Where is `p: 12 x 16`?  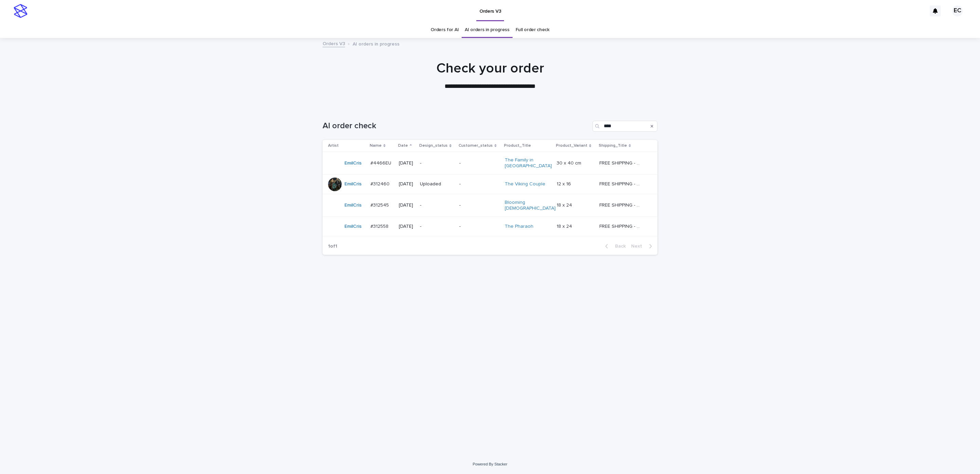 p: 12 x 16 is located at coordinates (565, 183).